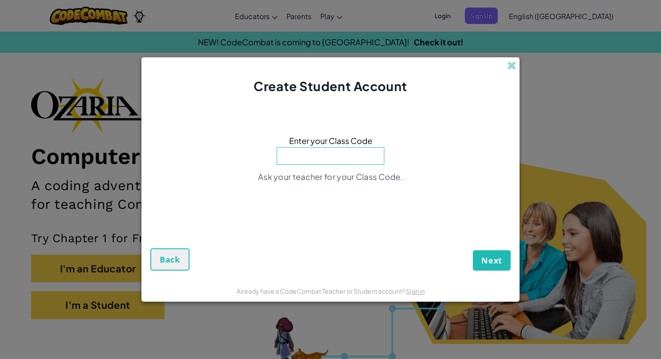 This screenshot has height=359, width=661. I want to click on span: Next, so click(491, 261).